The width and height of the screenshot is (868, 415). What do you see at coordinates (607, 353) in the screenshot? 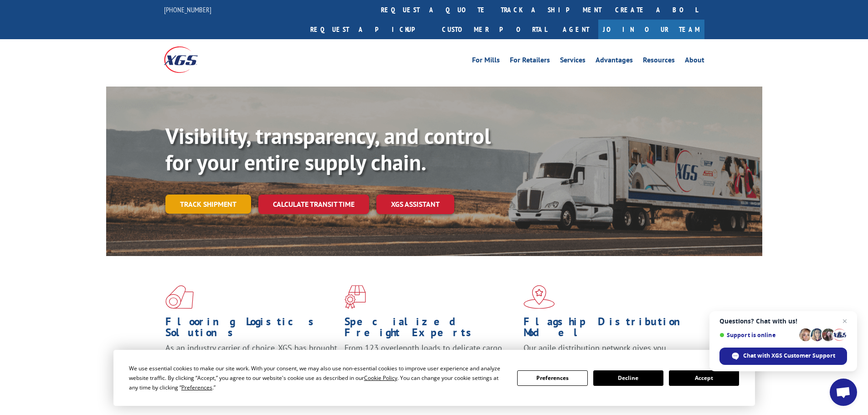
I see `span: Our agile distribution network gives you nationwide inventory management on demand.` at bounding box center [607, 353].